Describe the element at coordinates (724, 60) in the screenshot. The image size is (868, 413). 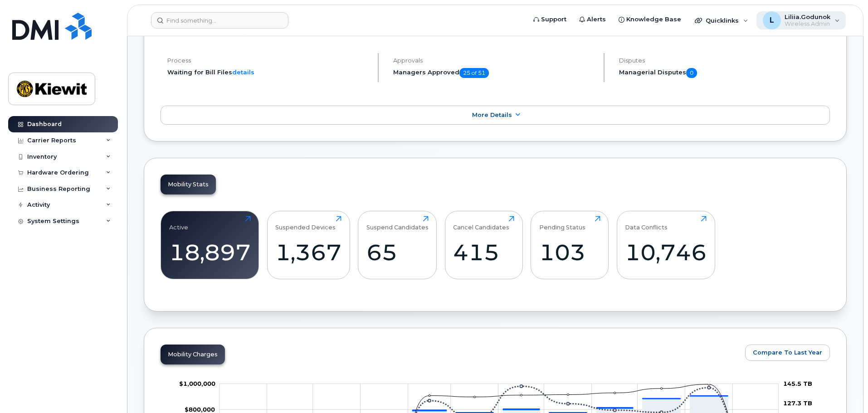
I see `h4: Disputes` at that location.